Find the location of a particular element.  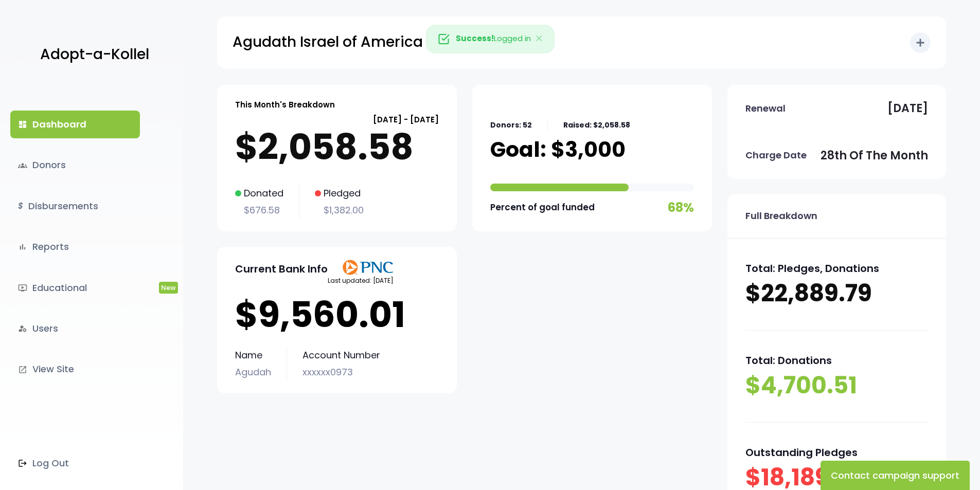

p: Charge Date is located at coordinates (776, 156).